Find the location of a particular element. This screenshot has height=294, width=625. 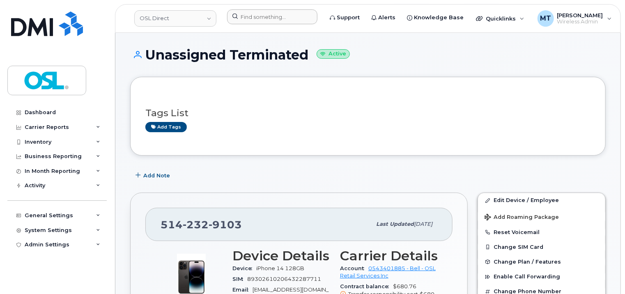

span: Add Note is located at coordinates (156, 175).